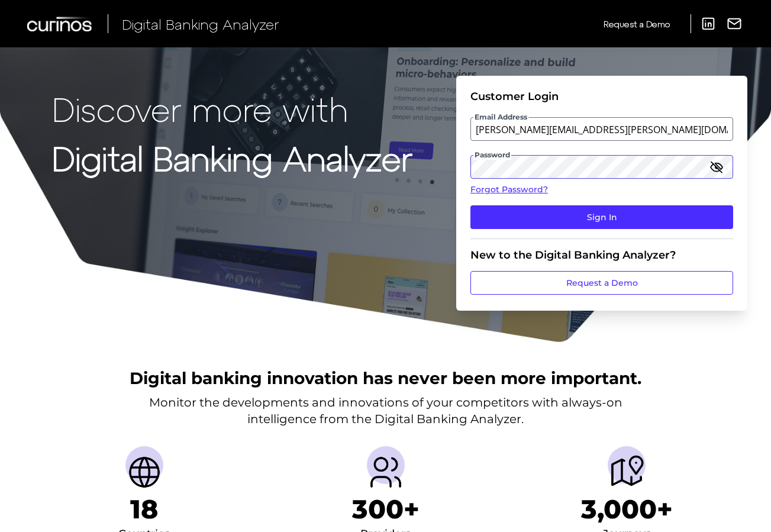  What do you see at coordinates (601, 96) in the screenshot?
I see `div: Customer Login` at bounding box center [601, 96].